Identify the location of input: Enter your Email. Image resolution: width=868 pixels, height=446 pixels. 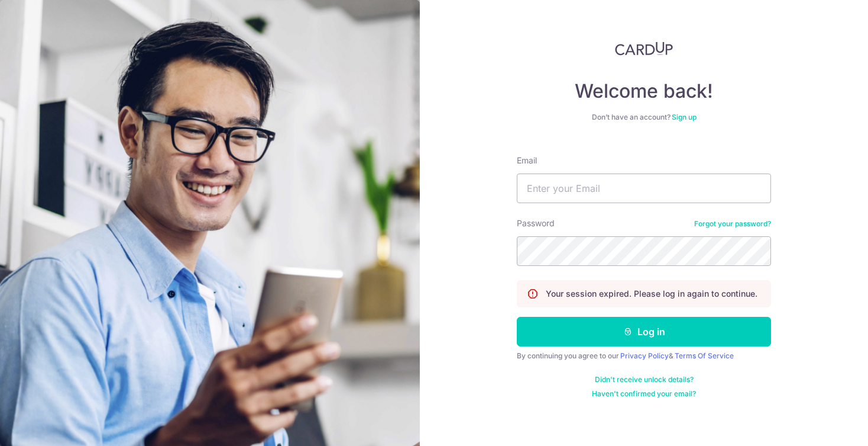
(644, 188).